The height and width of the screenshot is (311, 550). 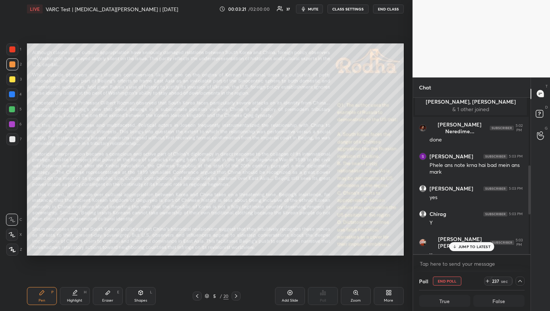 I want to click on div: Z, so click(x=14, y=250).